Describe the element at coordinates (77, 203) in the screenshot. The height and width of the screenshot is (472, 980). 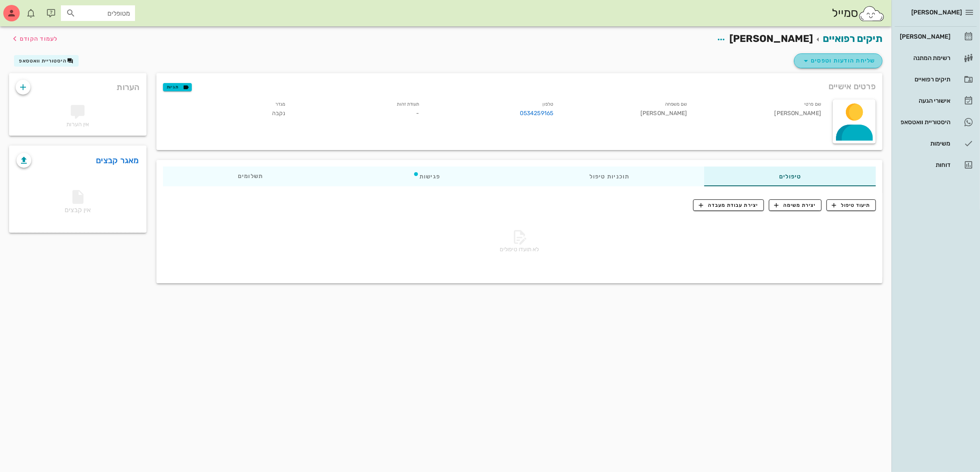
I see `span: אין קבצים` at that location.